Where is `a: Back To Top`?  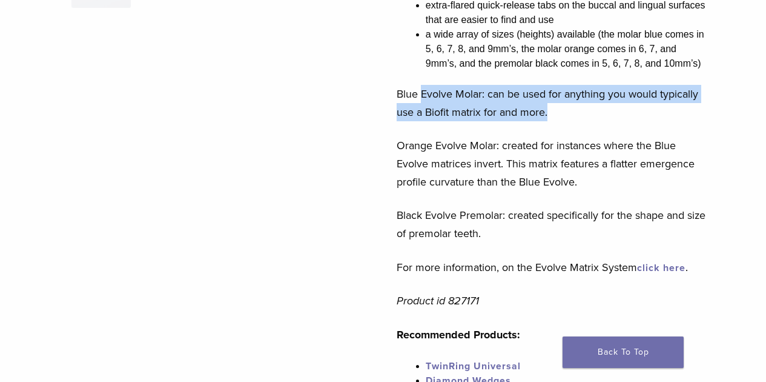
a: Back To Top is located at coordinates (623, 352).